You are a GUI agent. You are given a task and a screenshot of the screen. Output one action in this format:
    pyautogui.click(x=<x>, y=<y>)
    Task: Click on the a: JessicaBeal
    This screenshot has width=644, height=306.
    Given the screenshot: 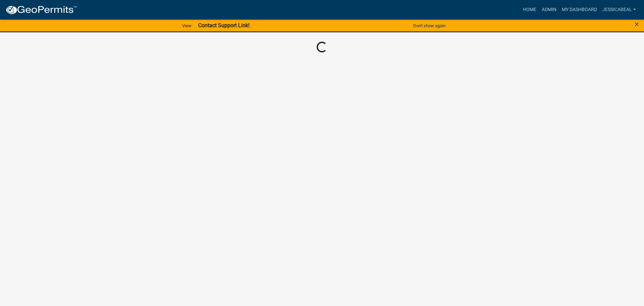 What is the action you would take?
    pyautogui.click(x=620, y=10)
    